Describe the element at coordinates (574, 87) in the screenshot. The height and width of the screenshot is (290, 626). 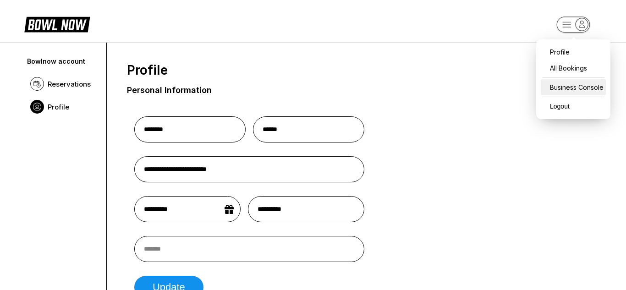
I see `a: Business Console` at that location.